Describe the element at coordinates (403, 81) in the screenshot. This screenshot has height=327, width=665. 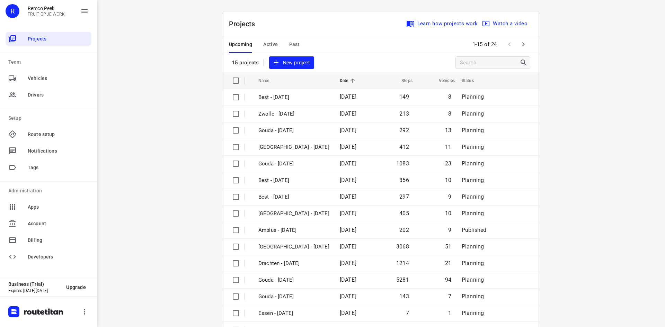
I see `span: Stops` at that location.